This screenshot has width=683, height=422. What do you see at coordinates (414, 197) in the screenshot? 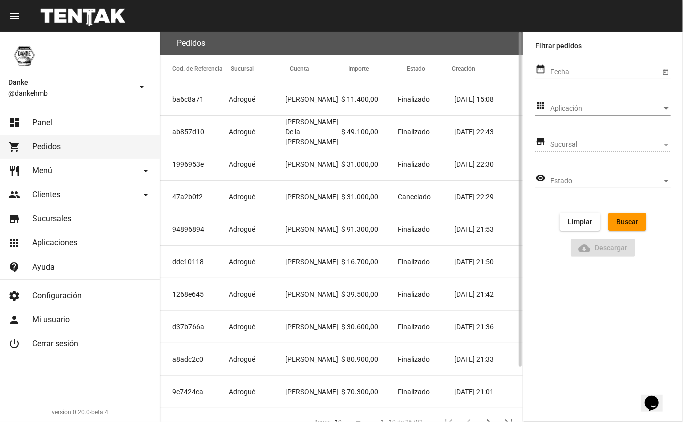
I see `span: Cancelado` at bounding box center [414, 197].